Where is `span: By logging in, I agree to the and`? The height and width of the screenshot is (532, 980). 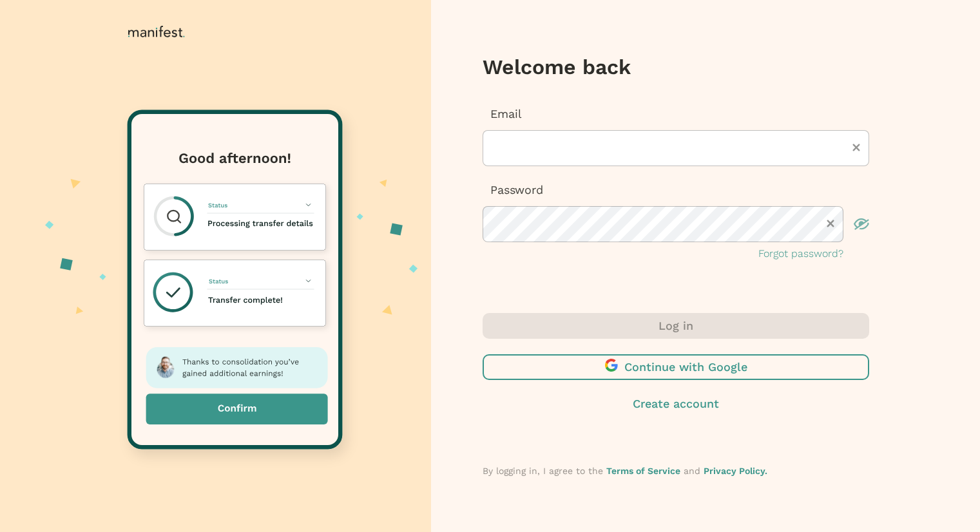
span: By logging in, I agree to the and is located at coordinates (625, 471).